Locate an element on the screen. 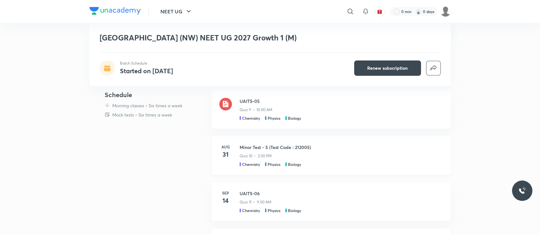 The width and height of the screenshot is (540, 234). a: Sep14UAITS-06Quiz 11 • 9:00 AMChemistryPhysicsBiology is located at coordinates (331, 205).